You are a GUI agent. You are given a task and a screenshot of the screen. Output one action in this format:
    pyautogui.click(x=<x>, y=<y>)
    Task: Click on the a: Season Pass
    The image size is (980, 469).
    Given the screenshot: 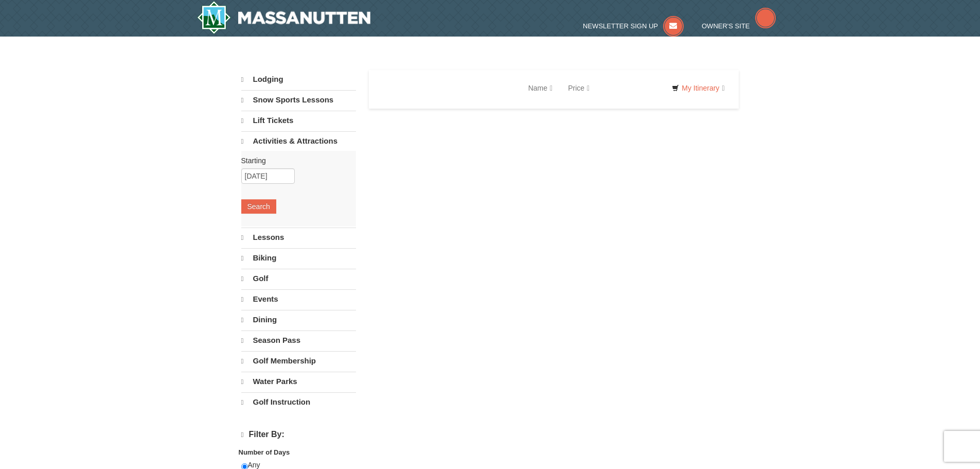 What is the action you would take?
    pyautogui.click(x=298, y=341)
    